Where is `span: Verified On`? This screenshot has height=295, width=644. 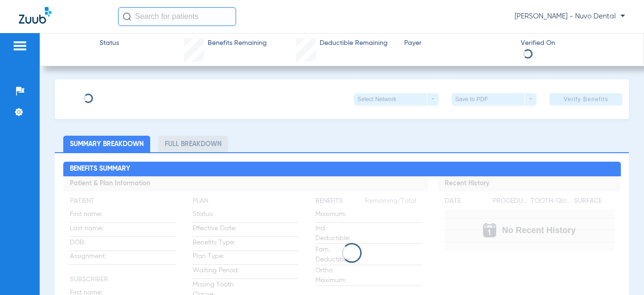 span: Verified On is located at coordinates (575, 43).